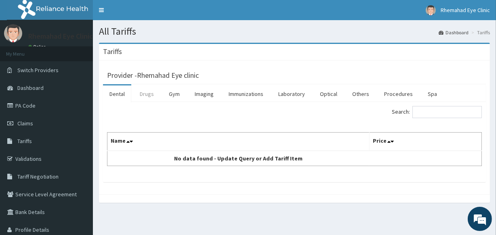  Describe the element at coordinates (38, 70) in the screenshot. I see `span: Switch Providers` at that location.